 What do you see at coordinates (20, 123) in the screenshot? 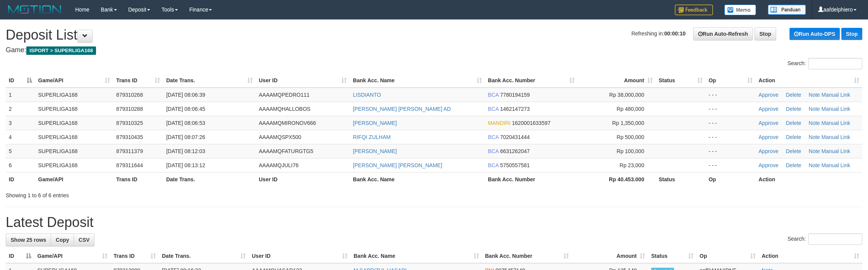
I see `td: 3` at bounding box center [20, 123].